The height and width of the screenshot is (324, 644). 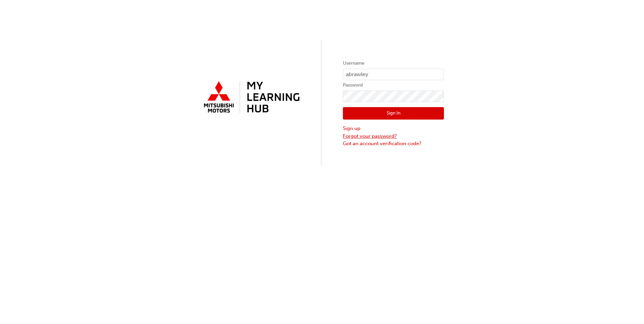 I want to click on label: Username, so click(x=394, y=63).